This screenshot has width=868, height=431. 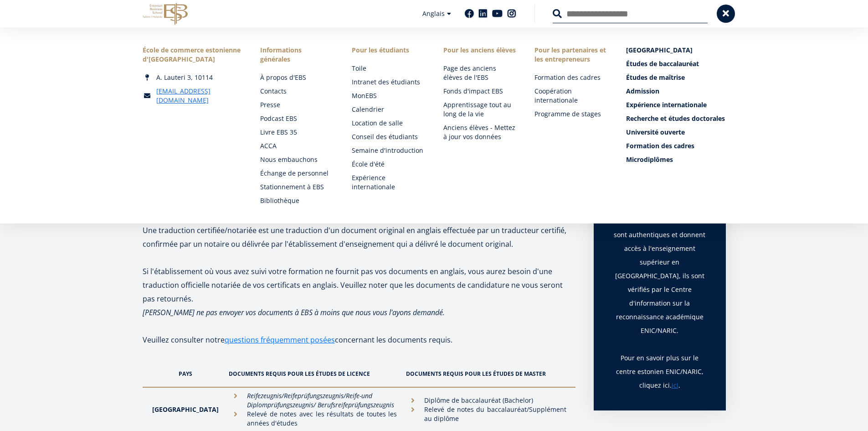 I want to click on font: Calendrier, so click(x=368, y=109).